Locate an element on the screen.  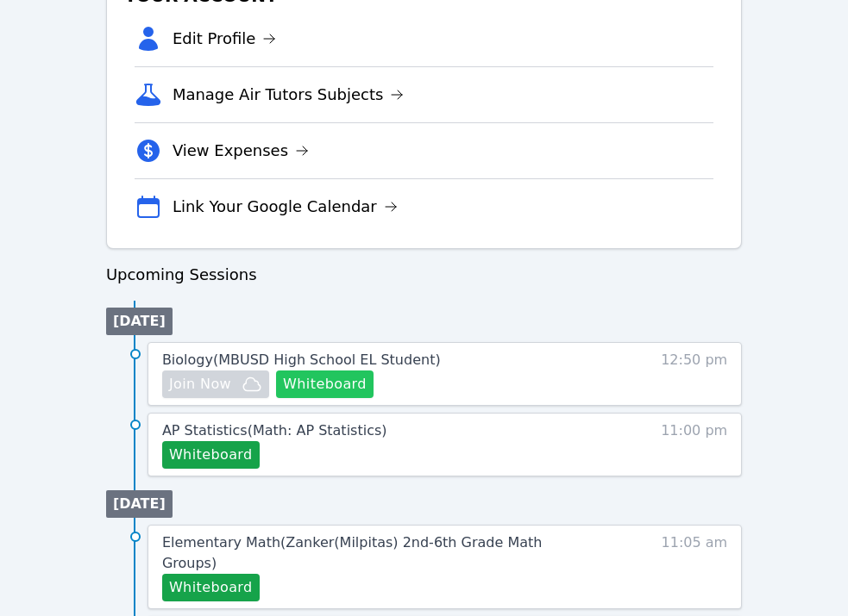
button: Join Now is located at coordinates (216, 384).